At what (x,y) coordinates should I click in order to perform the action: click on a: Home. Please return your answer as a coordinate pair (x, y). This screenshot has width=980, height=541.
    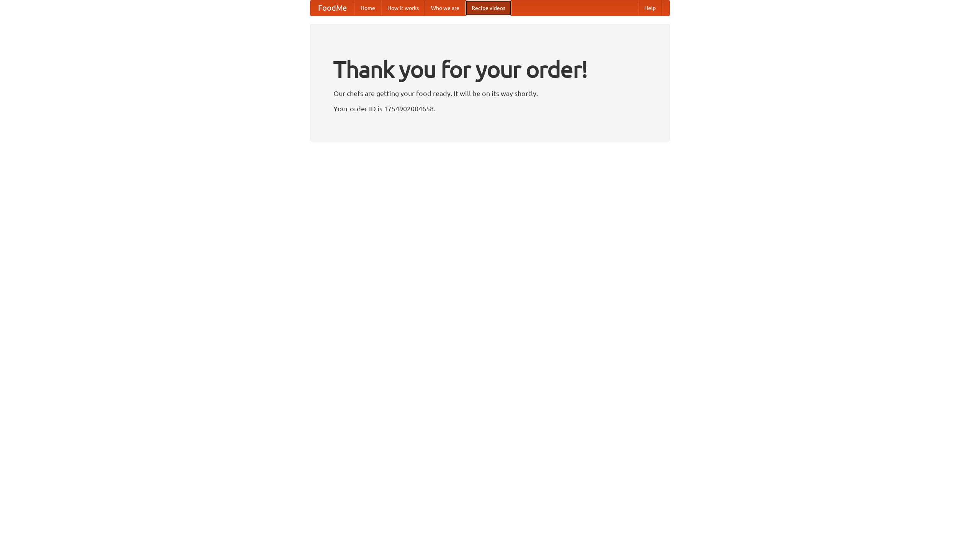
    Looking at the image, I should click on (368, 8).